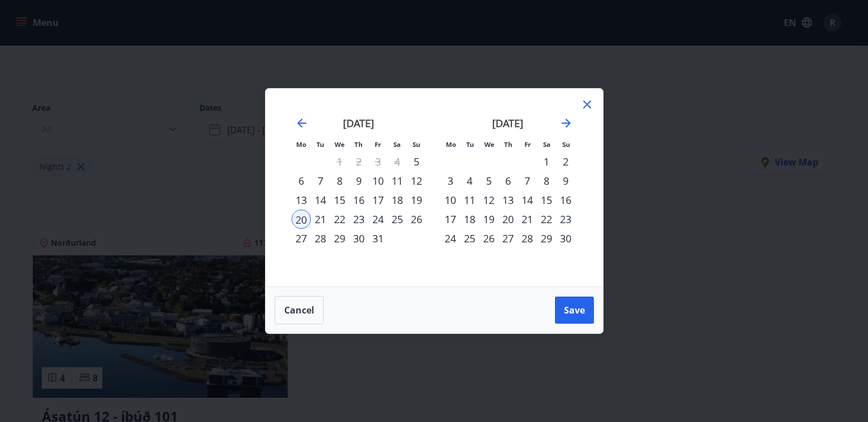  I want to click on td: Not available. Friday, October 3, 2025, so click(378, 161).